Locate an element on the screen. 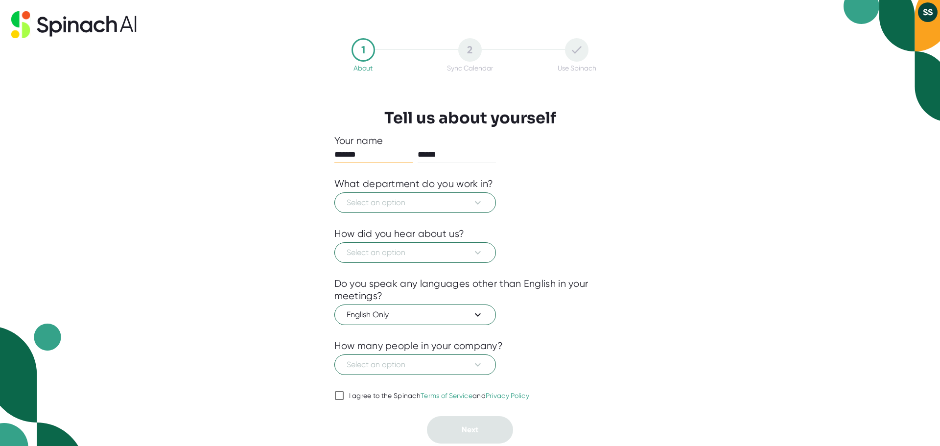 This screenshot has height=446, width=940. a: Privacy Policy is located at coordinates (507, 395).